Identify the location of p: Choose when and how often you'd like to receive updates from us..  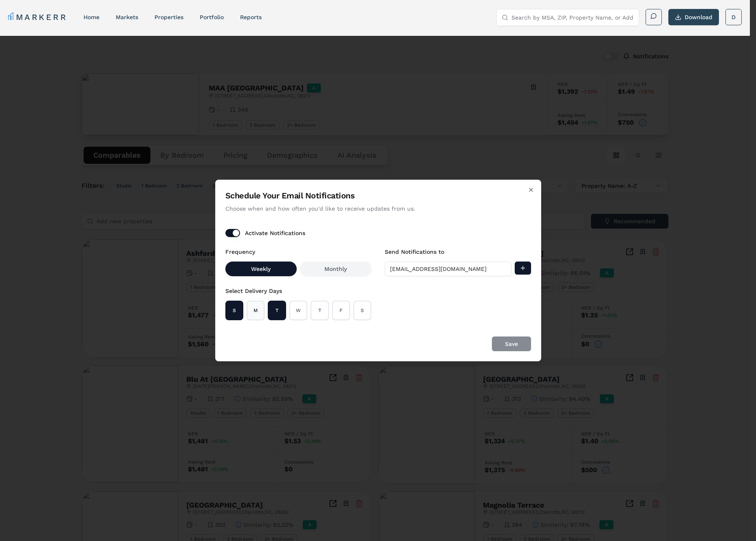
(378, 208).